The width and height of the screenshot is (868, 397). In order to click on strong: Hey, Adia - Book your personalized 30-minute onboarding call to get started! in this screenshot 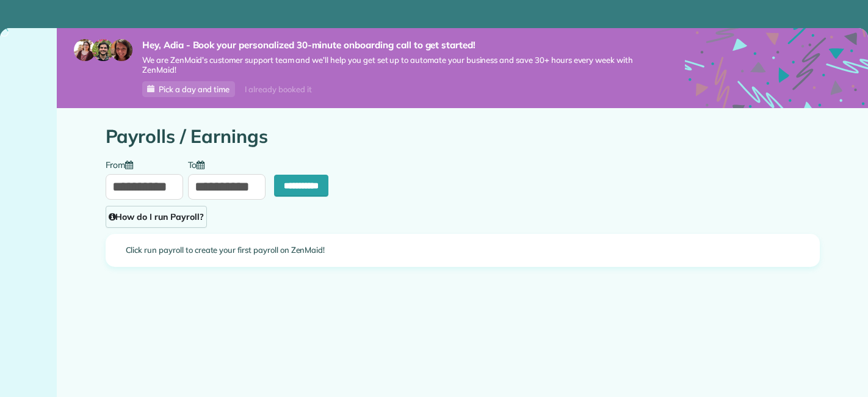, I will do `click(395, 45)`.